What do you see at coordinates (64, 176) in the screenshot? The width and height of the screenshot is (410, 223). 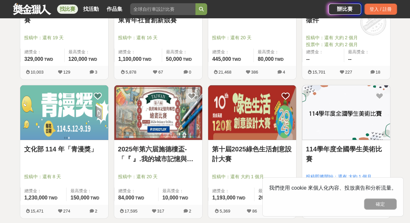 I see `span: 投稿中：還有 8 天` at bounding box center [64, 176].